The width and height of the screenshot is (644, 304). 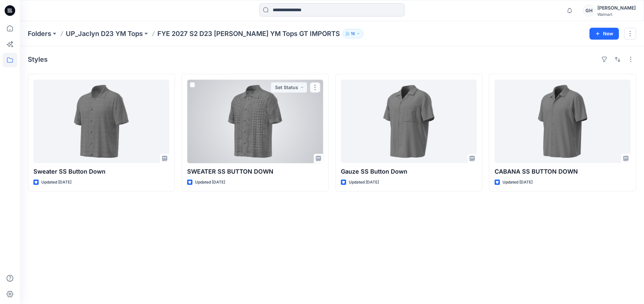 I want to click on div: Walmart, so click(x=617, y=14).